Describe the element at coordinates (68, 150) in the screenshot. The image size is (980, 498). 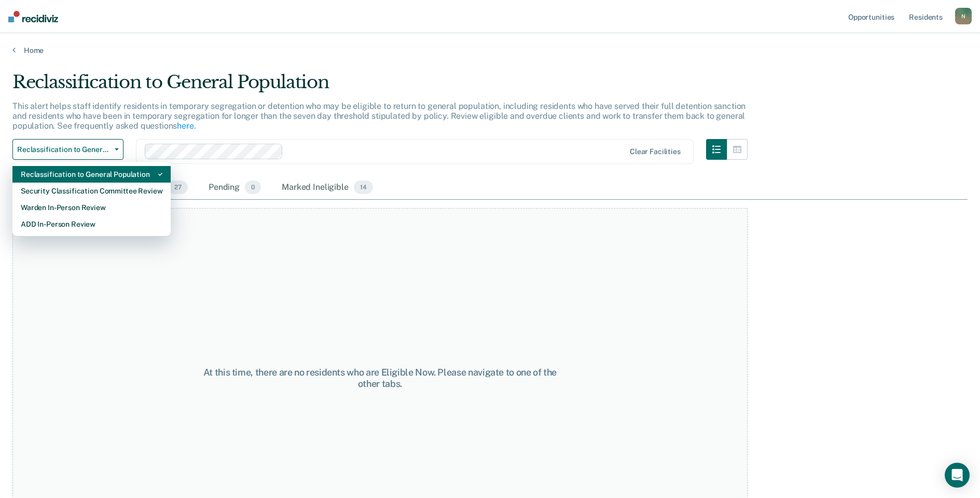
I see `button: Reclassification to General Population` at that location.